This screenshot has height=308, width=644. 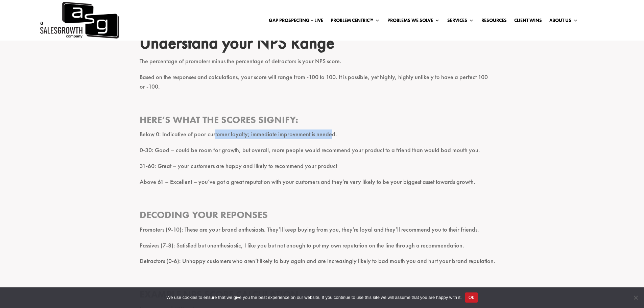 What do you see at coordinates (322, 248) in the screenshot?
I see `p: Passives (7-8): Satisfied but unenthusiastic, I like you but not enough to put my own reputation ...` at bounding box center [322, 248].